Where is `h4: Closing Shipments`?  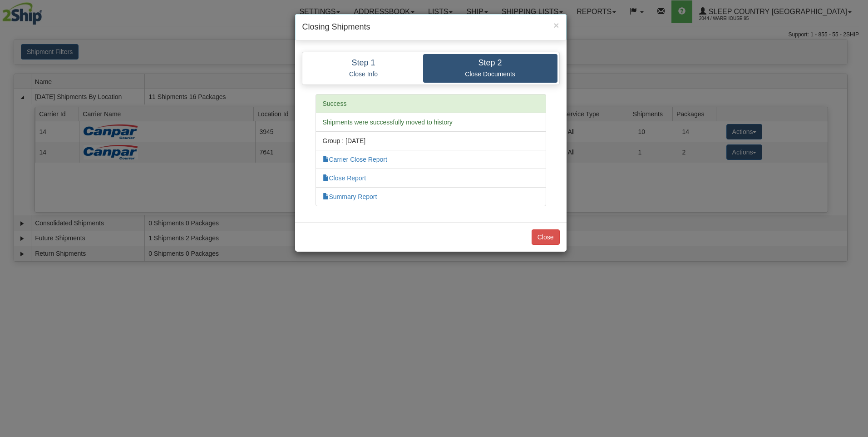 h4: Closing Shipments is located at coordinates (431, 27).